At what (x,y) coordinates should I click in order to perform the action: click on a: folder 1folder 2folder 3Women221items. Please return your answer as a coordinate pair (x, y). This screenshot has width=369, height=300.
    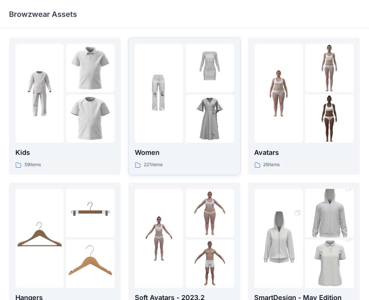
    Looking at the image, I should click on (184, 106).